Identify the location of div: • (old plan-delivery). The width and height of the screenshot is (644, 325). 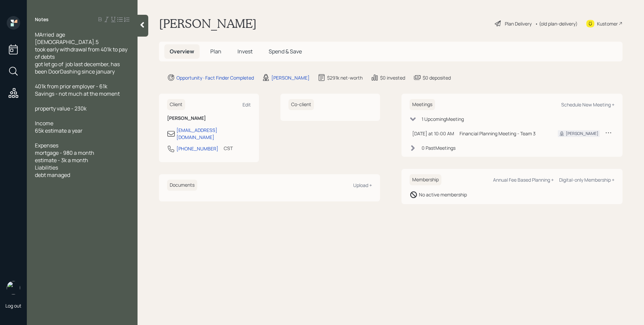
(556, 24).